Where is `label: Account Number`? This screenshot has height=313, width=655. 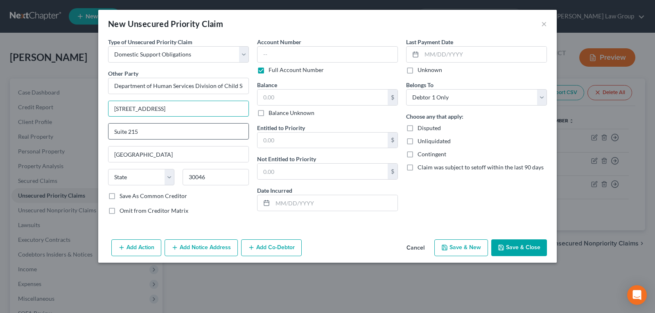 label: Account Number is located at coordinates (279, 42).